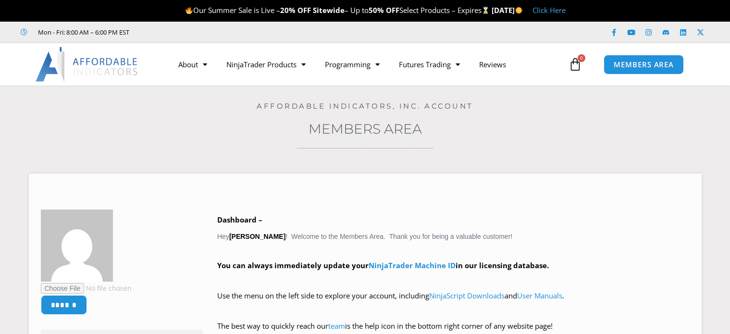 This screenshot has height=334, width=730. I want to click on p: Use the menu on the left side to explore your account, including and ., so click(453, 303).